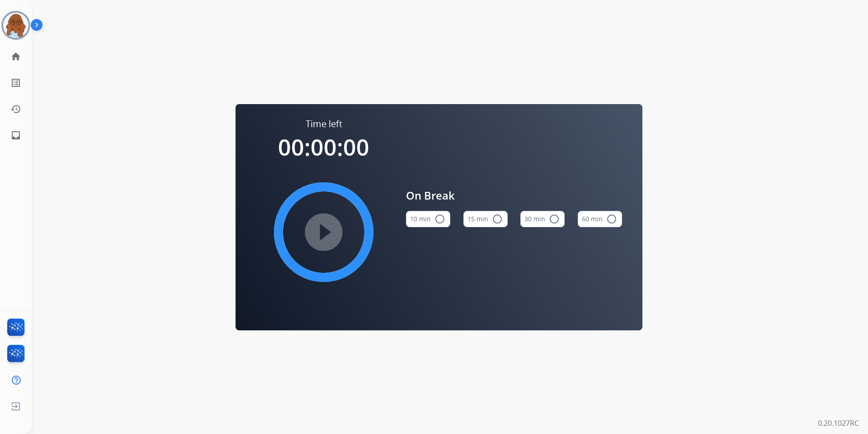 The image size is (868, 434). Describe the element at coordinates (16, 83) in the screenshot. I see `mat-icon: list_alt` at that location.